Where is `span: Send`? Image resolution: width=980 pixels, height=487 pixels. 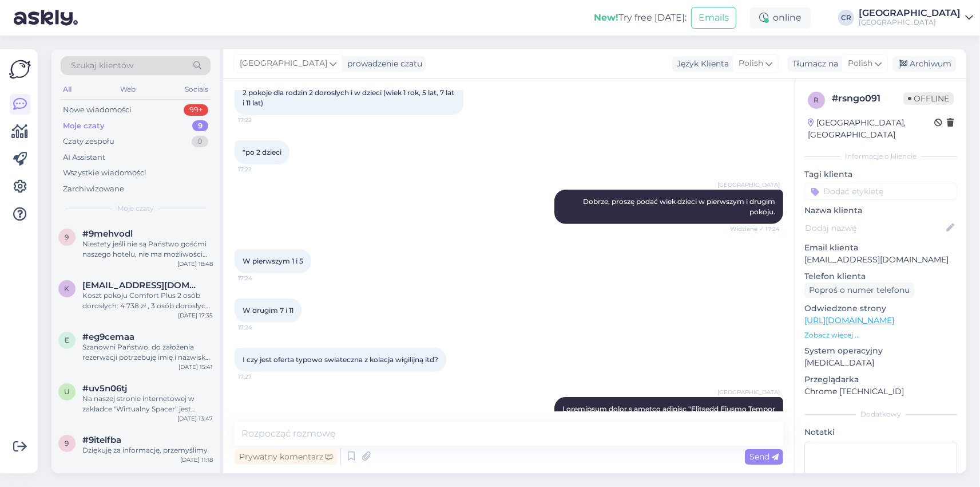 span: Send is located at coordinates (764, 456).